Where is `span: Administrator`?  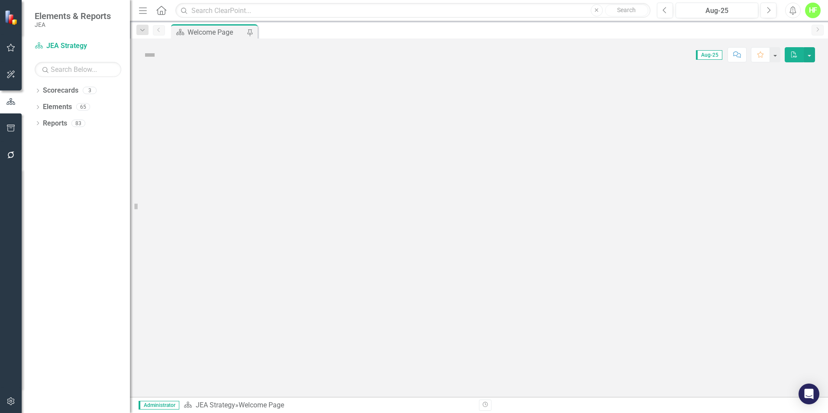 span: Administrator is located at coordinates (159, 405).